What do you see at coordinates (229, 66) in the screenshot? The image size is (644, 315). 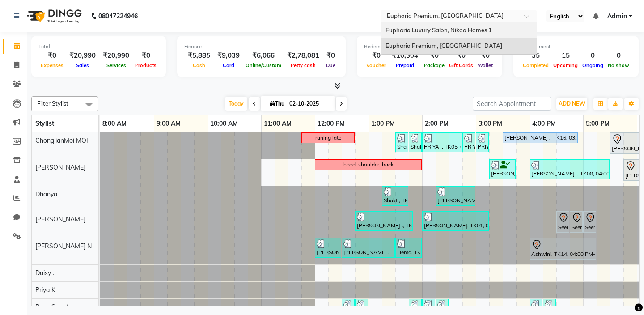 I see `span: Card` at bounding box center [229, 66].